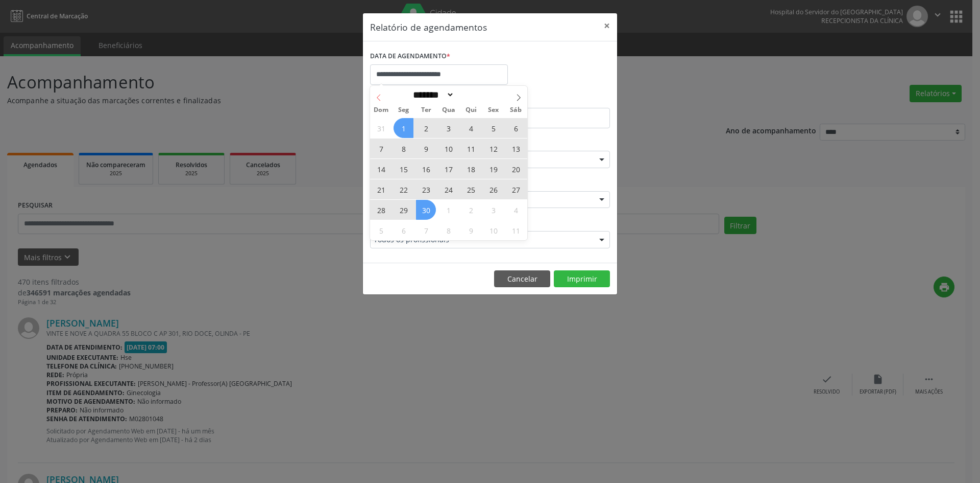 The image size is (980, 483). What do you see at coordinates (426, 169) in the screenshot?
I see `span: Setembro 16, 2025` at bounding box center [426, 169].